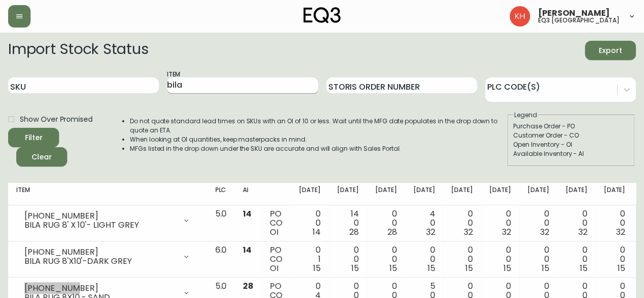 Image resolution: width=644 pixels, height=298 pixels. Describe the element at coordinates (318, 140) in the screenshot. I see `li: When looking at OI quantities, keep masterpacks in mind.` at that location.